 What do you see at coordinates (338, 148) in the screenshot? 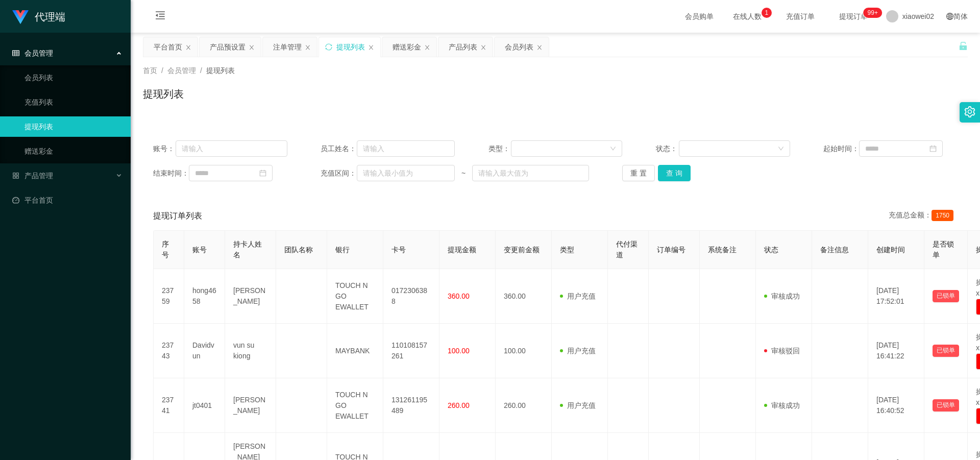
I see `span: 员工姓名：` at bounding box center [338, 148].